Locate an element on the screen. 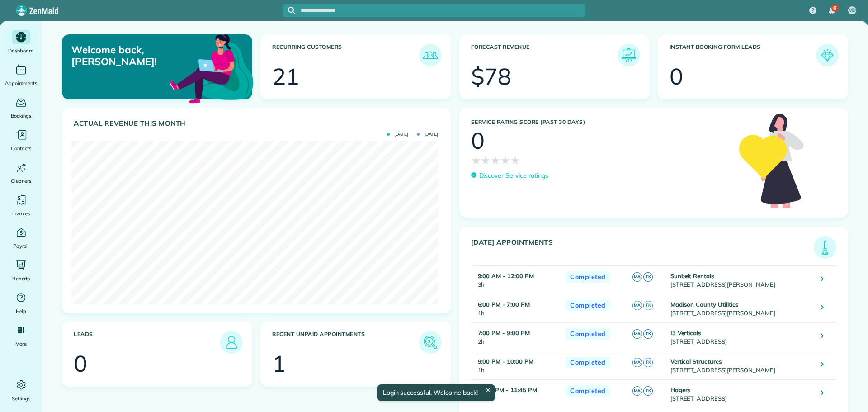 This screenshot has height=412, width=868. img: icon_unpaid_appointments-47b8ce3997adf2238b356f14209ab4cced10bd1f174958f3ca8f1d0dd7fffeee.png is located at coordinates (430, 342).